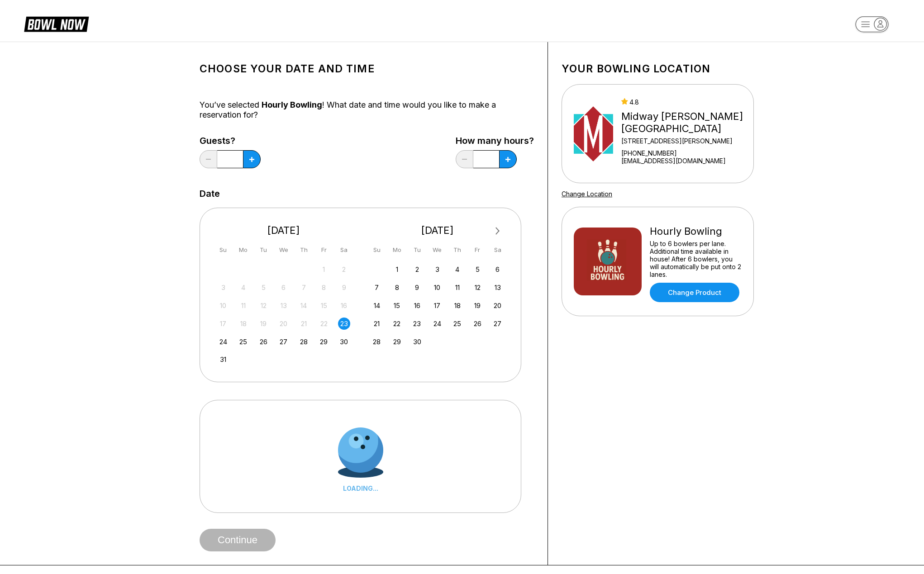 This screenshot has height=574, width=924. I want to click on div: Not available Friday, August 8th, 2025, so click(324, 287).